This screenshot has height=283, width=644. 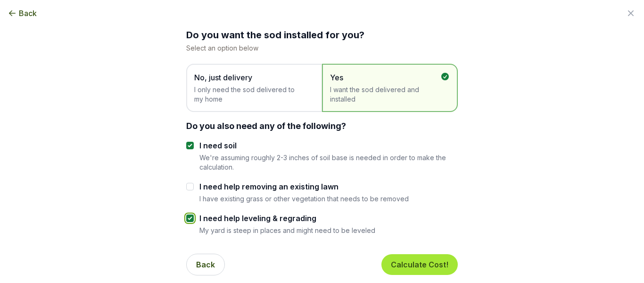 What do you see at coordinates (328, 145) in the screenshot?
I see `label: I need soil` at bounding box center [328, 145].